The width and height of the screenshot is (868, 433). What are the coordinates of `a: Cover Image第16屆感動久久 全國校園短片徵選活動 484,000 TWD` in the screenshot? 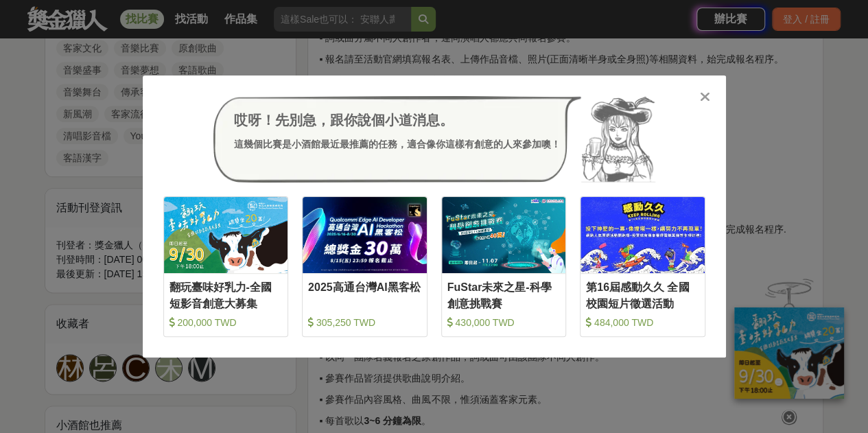 It's located at (642, 266).